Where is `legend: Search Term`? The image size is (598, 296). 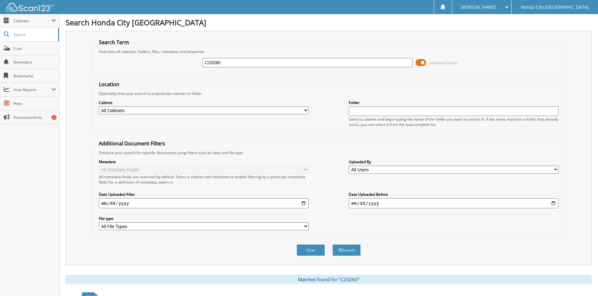
legend: Search Term is located at coordinates (114, 42).